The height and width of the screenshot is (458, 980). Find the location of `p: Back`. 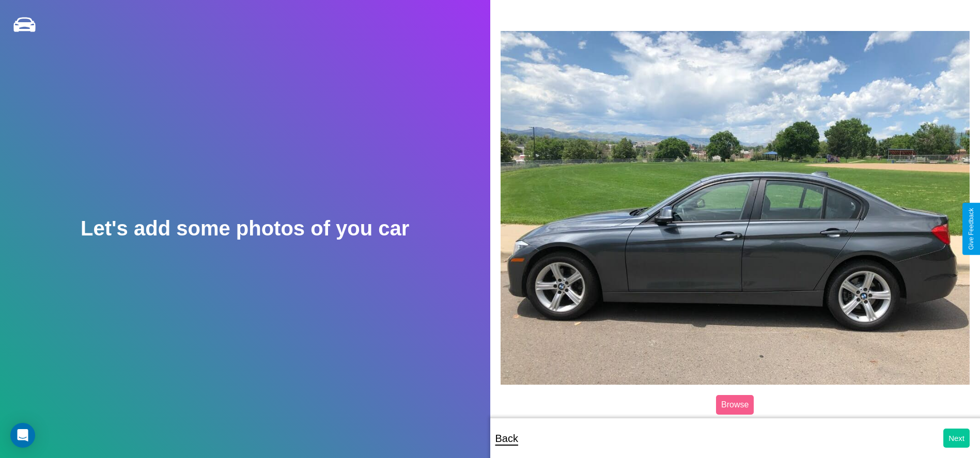

p: Back is located at coordinates (507, 439).